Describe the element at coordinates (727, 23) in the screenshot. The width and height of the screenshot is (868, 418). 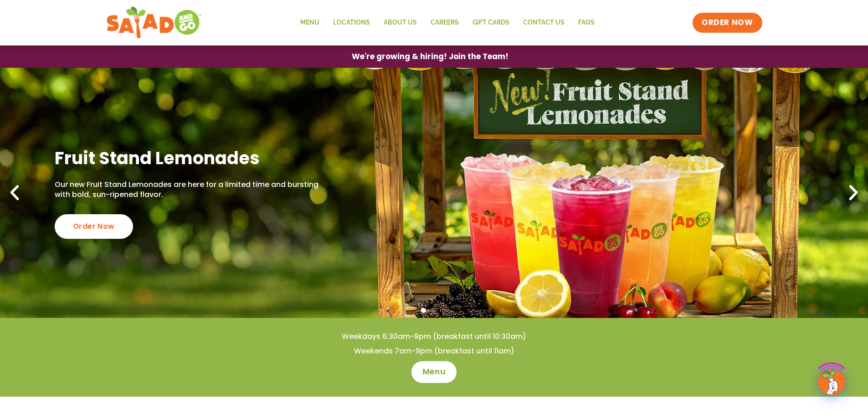
I see `span: ORDER NOW` at that location.